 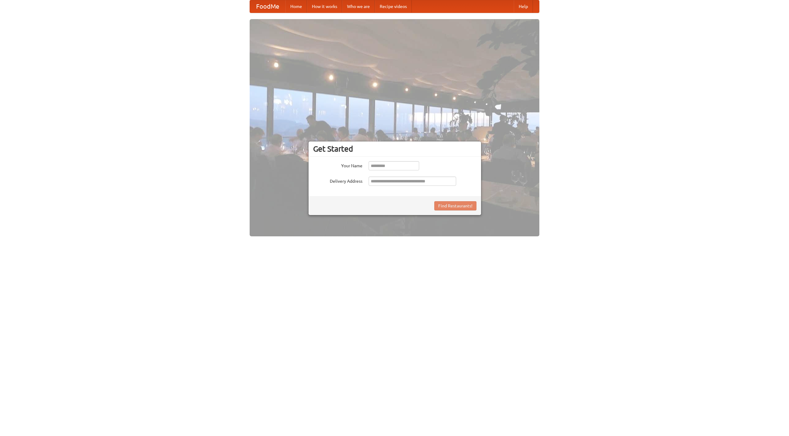 I want to click on h3: Get Started, so click(x=395, y=149).